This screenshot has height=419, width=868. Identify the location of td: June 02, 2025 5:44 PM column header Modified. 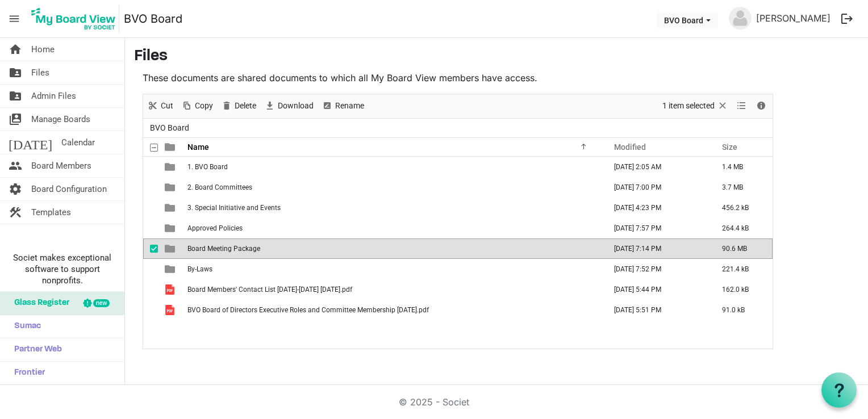
(656, 290).